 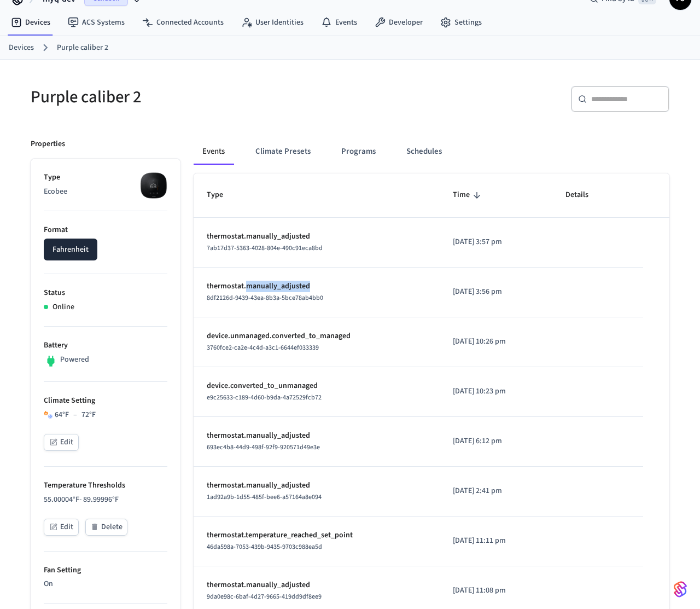 I want to click on button: Climate Presets, so click(x=283, y=151).